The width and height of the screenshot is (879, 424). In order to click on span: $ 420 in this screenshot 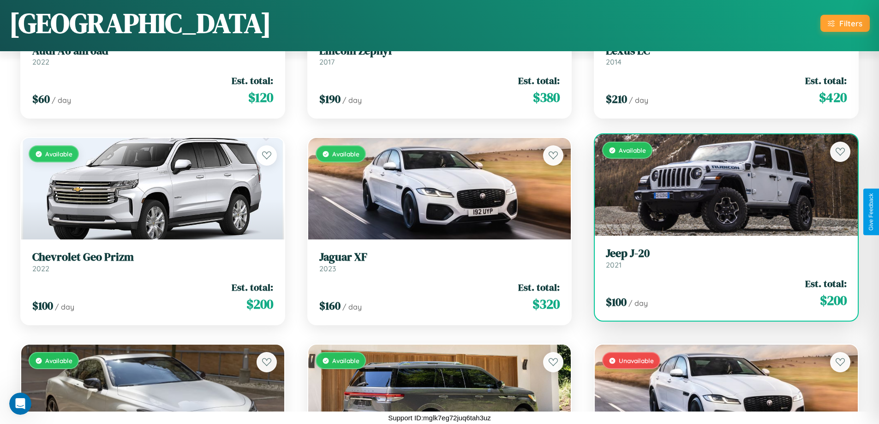, I will do `click(833, 97)`.